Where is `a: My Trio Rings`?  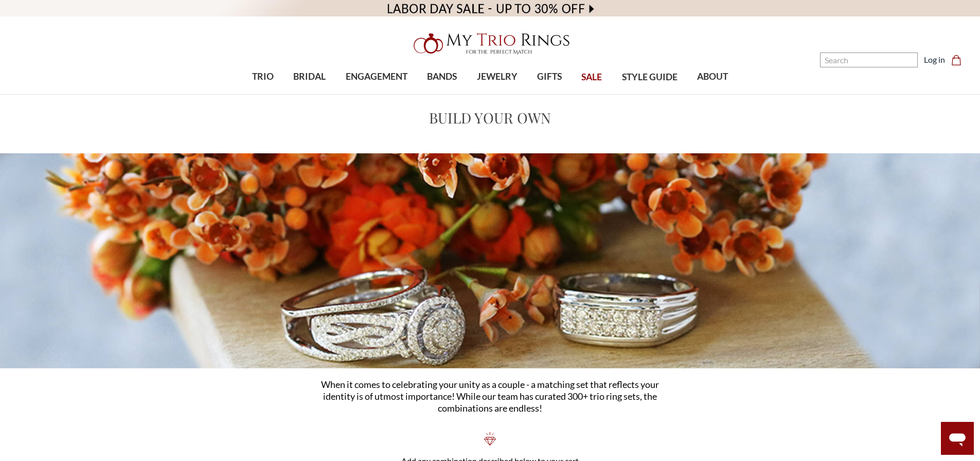
a: My Trio Rings is located at coordinates (490, 44).